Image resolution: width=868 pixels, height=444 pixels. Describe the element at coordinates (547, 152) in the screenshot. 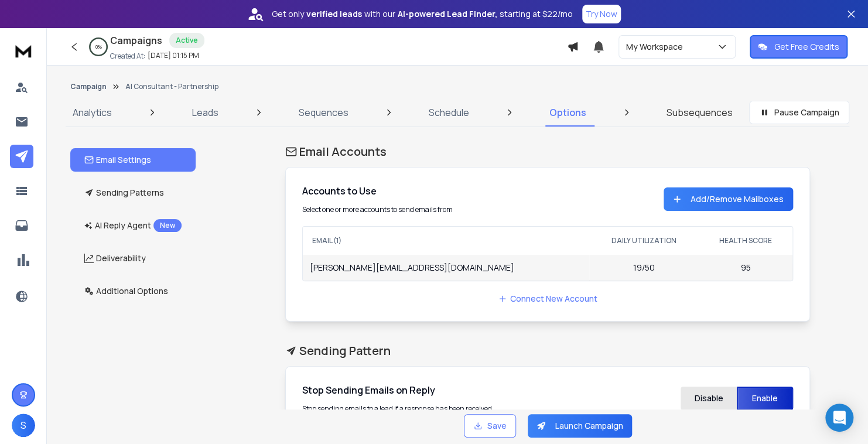

I see `h1: Email Accounts` at that location.